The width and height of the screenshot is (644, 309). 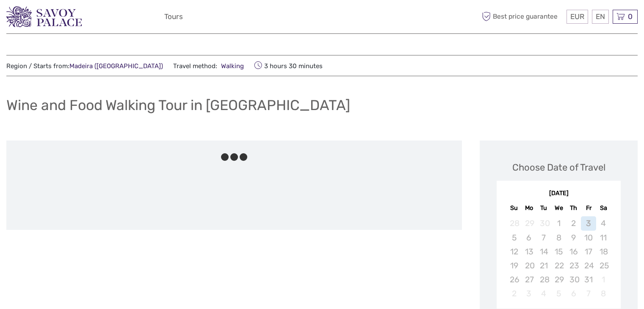 I want to click on div: month 2025-10, so click(x=559, y=258).